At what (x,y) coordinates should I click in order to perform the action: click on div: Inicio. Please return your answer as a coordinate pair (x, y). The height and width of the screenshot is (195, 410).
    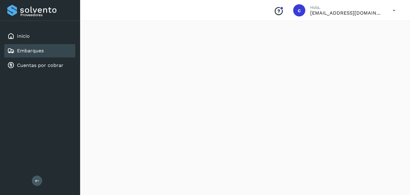
    Looking at the image, I should click on (40, 36).